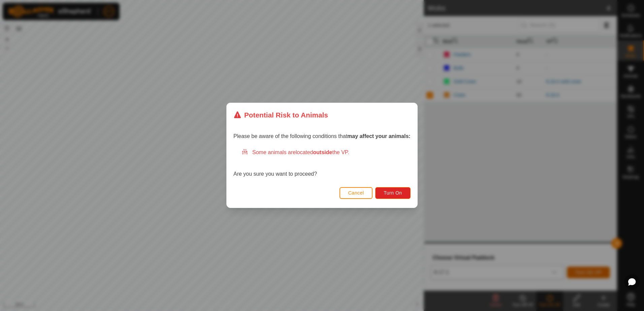  What do you see at coordinates (393, 193) in the screenshot?
I see `button: Turn On` at bounding box center [393, 193].